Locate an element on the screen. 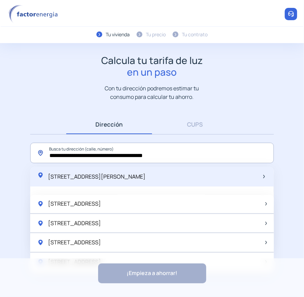  p: Con tu dirección podremos estimar tu consumo para calcular tu ahorro. is located at coordinates (152, 93).